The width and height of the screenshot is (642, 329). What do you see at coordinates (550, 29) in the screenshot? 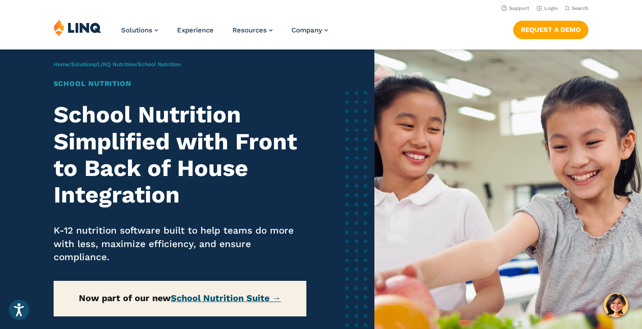
I see `nav: Button Navigation` at bounding box center [550, 29].